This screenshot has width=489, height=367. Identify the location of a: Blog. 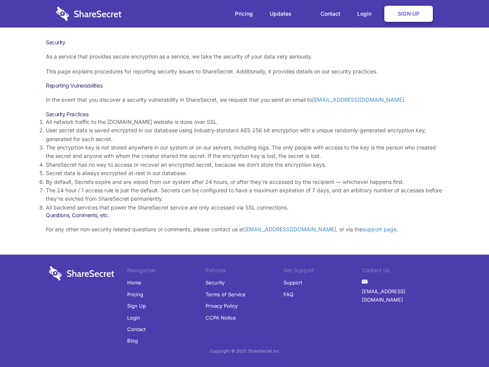
(133, 341).